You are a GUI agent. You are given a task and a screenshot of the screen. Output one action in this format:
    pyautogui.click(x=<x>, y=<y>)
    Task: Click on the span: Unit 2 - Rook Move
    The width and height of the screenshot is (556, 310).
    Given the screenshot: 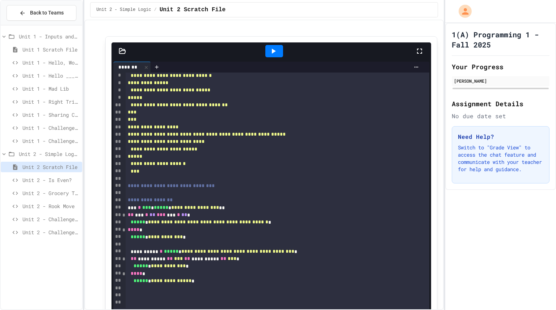 What is the action you would take?
    pyautogui.click(x=51, y=206)
    